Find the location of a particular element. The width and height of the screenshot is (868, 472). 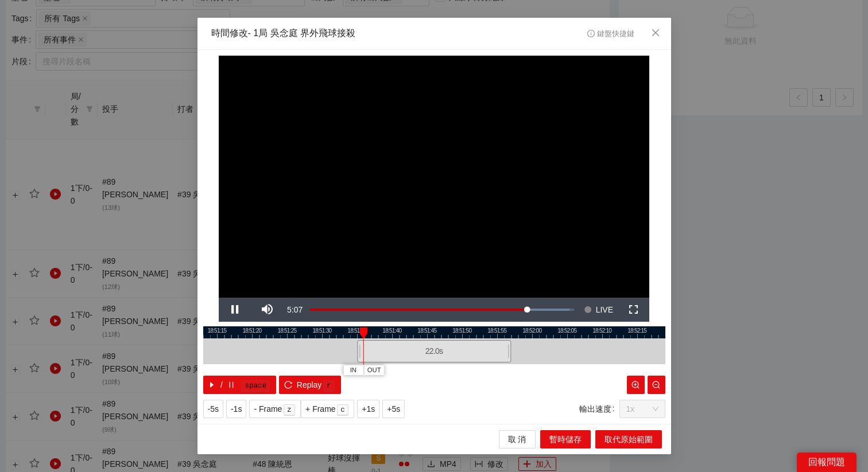

span: 取 消 is located at coordinates (517, 440).